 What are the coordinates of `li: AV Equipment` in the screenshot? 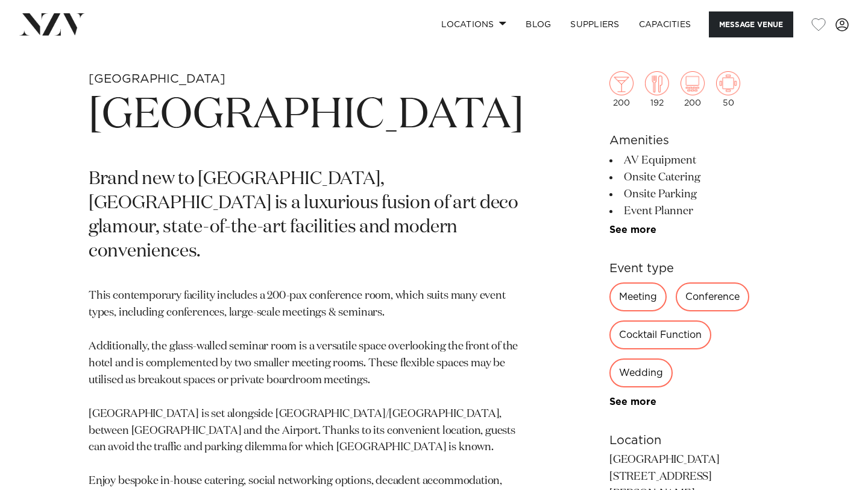 It's located at (694, 160).